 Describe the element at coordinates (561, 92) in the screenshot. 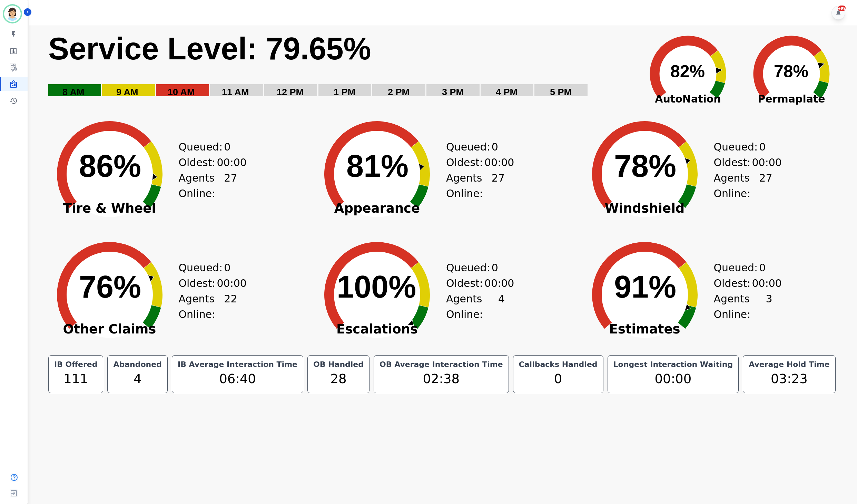

I see `text: 5 PM` at that location.